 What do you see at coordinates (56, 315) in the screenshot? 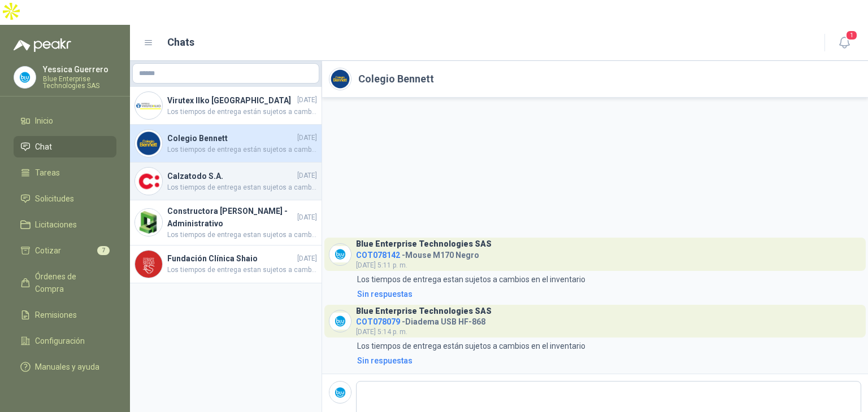
I see `span: Remisiones` at bounding box center [56, 315].